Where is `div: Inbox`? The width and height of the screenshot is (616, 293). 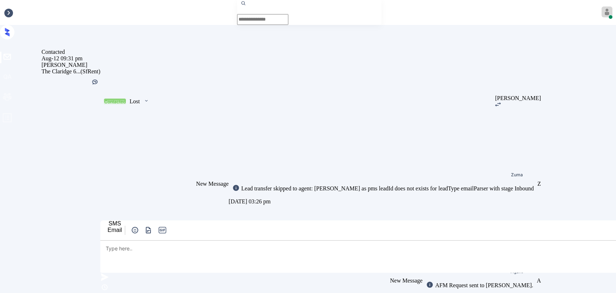 div: Inbox is located at coordinates (10, 13).